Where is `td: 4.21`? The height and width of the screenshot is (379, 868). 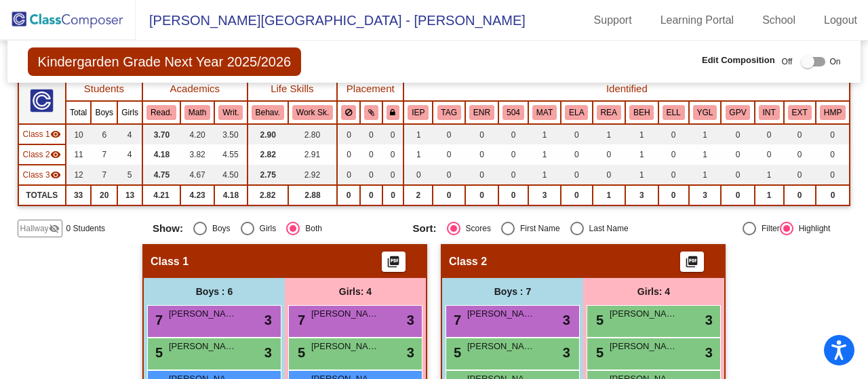 td: 4.21 is located at coordinates (162, 195).